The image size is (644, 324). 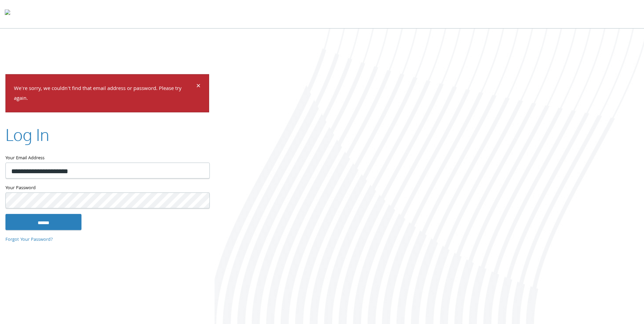 What do you see at coordinates (27, 134) in the screenshot?
I see `h2: Log In` at bounding box center [27, 134].